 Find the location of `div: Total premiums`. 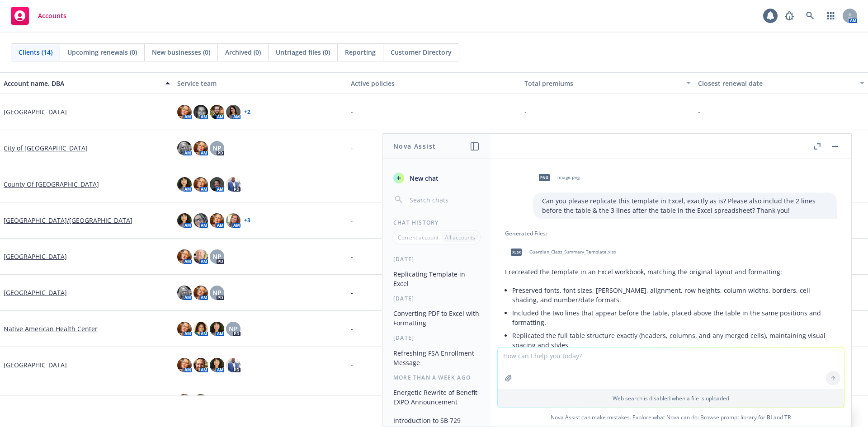

div: Total premiums is located at coordinates (602, 83).